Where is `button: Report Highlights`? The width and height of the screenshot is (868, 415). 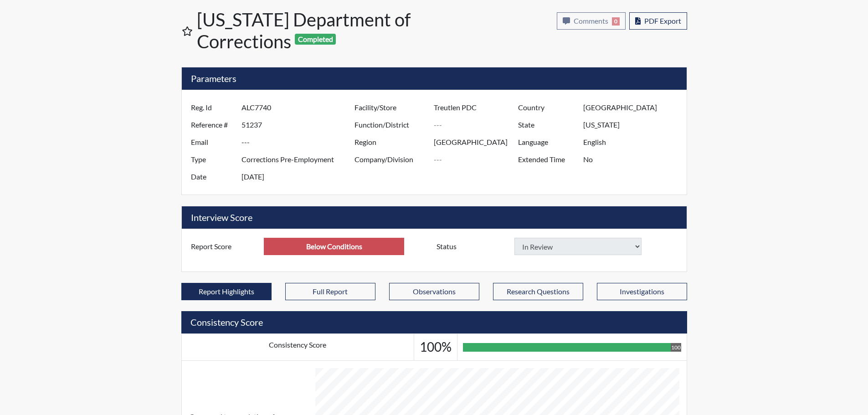 button: Report Highlights is located at coordinates (227, 292).